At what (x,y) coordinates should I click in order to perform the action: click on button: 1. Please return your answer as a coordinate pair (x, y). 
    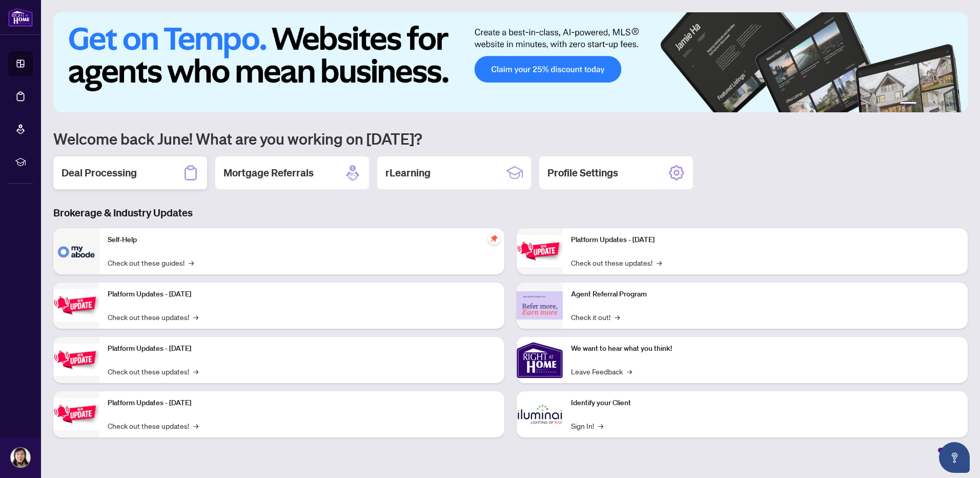
    Looking at the image, I should click on (908, 104).